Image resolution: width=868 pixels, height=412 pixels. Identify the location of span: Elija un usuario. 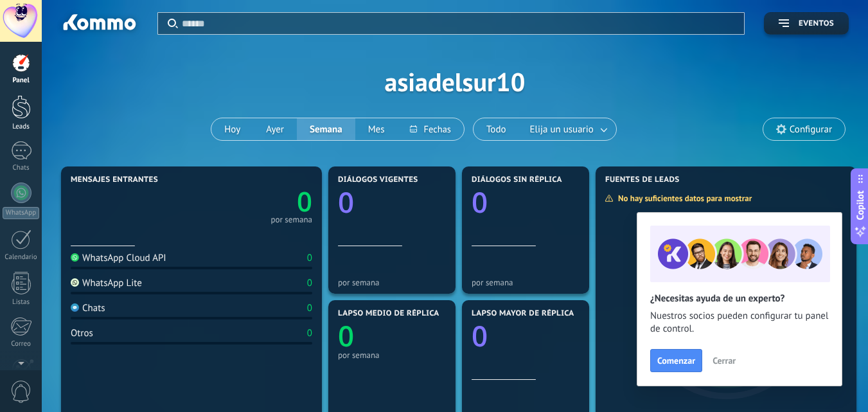
(561, 129).